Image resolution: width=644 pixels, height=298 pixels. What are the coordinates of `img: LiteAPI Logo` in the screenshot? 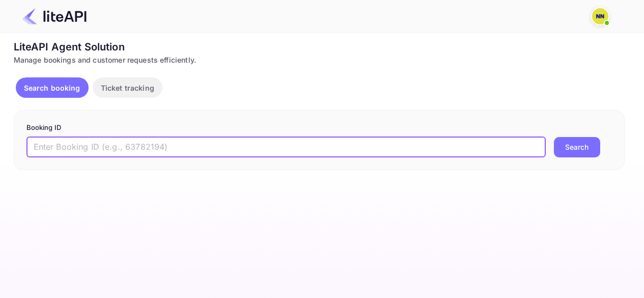 It's located at (54, 16).